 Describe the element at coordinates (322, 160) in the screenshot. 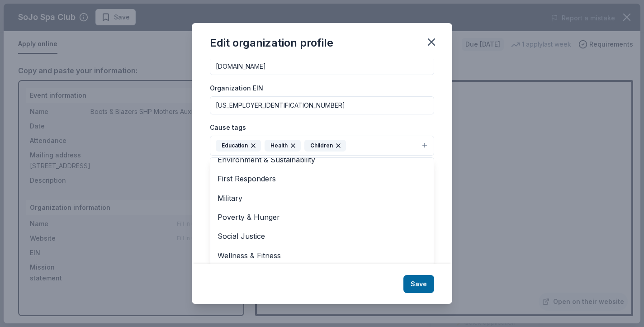

I see `span: Environment & Sustainability` at that location.